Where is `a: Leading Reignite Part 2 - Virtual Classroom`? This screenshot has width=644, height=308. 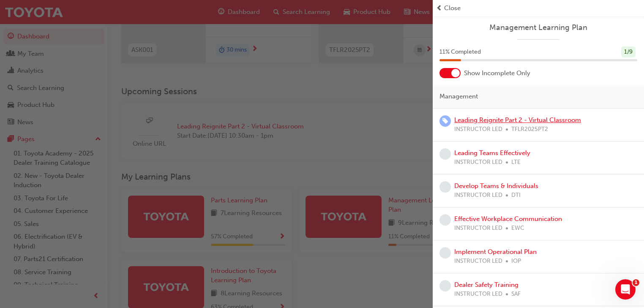
a: Leading Reignite Part 2 - Virtual Classroom is located at coordinates (518, 120).